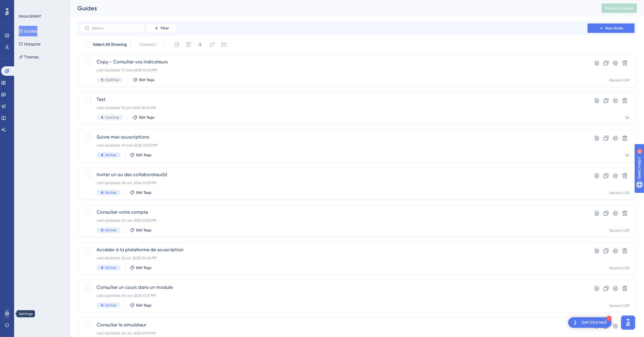 The width and height of the screenshot is (644, 337). I want to click on span: Publish Changes, so click(619, 9).